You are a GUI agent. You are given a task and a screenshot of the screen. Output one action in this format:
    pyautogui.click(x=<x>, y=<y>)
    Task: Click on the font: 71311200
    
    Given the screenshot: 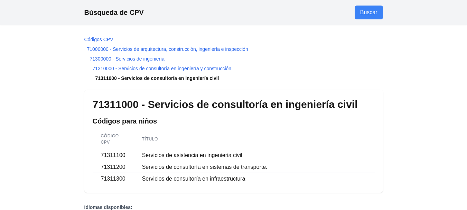 What is the action you would take?
    pyautogui.click(x=113, y=167)
    